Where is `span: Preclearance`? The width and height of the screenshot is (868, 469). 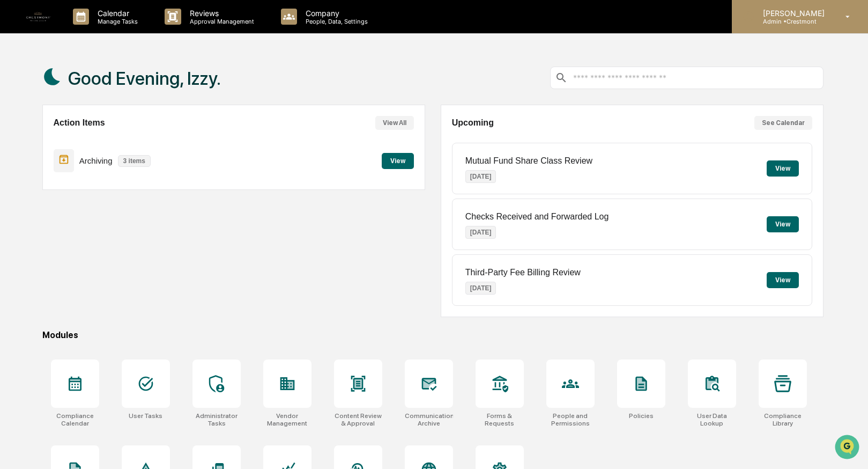
span: Preclearance is located at coordinates (45, 140).